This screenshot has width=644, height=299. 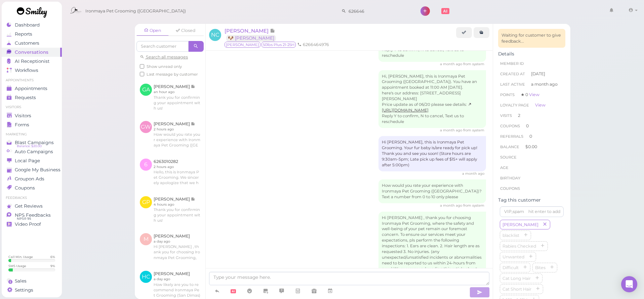 I want to click on span: 09/06/2025 03:12pm, so click(x=473, y=174).